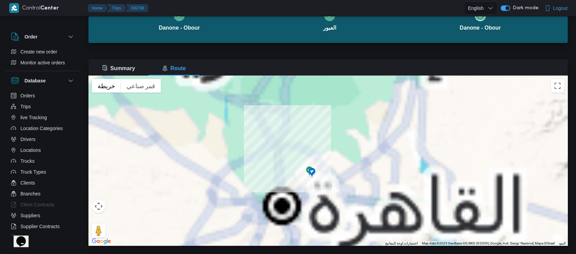 The width and height of the screenshot is (576, 254). Describe the element at coordinates (99, 206) in the screenshot. I see `button: عناصر التحكّم بطريقة عرض الخريطة` at that location.